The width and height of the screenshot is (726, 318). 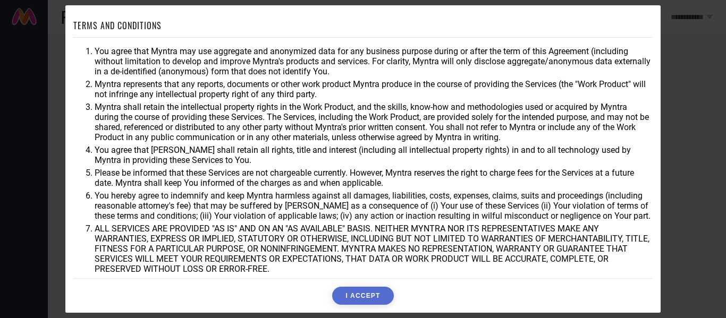 I want to click on li: This document is an electronic record in terms of Information Technology Act, 2000, and the Rules..., so click(x=373, y=292).